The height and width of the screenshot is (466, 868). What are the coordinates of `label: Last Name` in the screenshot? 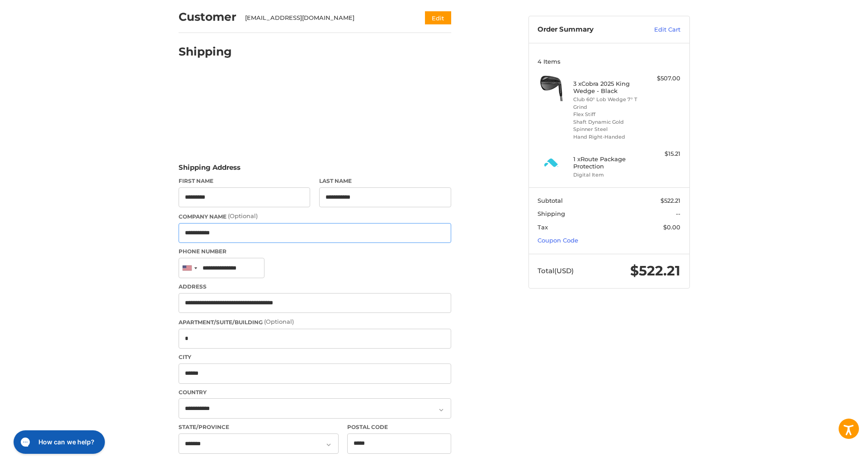 It's located at (385, 181).